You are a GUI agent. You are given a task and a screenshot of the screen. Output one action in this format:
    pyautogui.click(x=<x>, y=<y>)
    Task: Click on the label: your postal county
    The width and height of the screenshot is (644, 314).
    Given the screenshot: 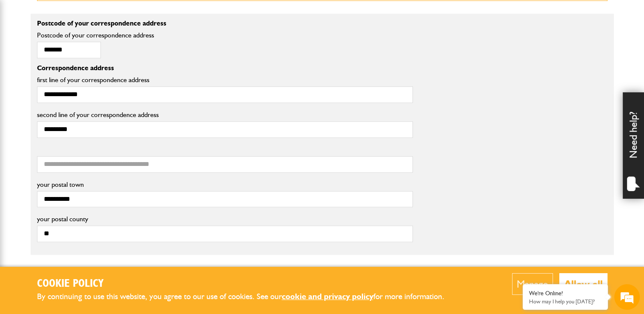 What is the action you would take?
    pyautogui.click(x=225, y=219)
    